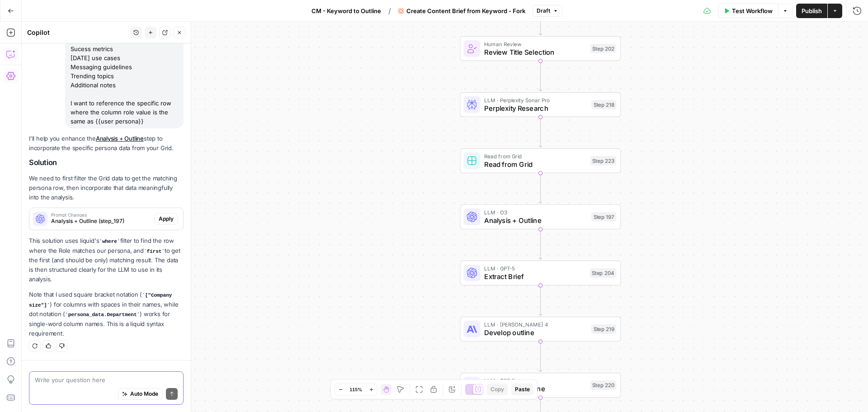 The height and width of the screenshot is (412, 868). What do you see at coordinates (544, 11) in the screenshot?
I see `span: Draft` at bounding box center [544, 11].